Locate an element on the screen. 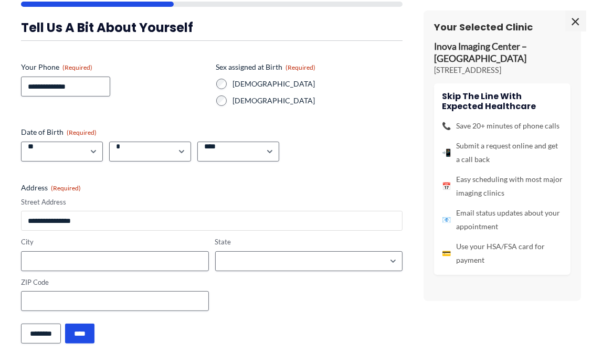 The image size is (602, 364). li: Easy scheduling with most major imaging clinics is located at coordinates (502, 186).